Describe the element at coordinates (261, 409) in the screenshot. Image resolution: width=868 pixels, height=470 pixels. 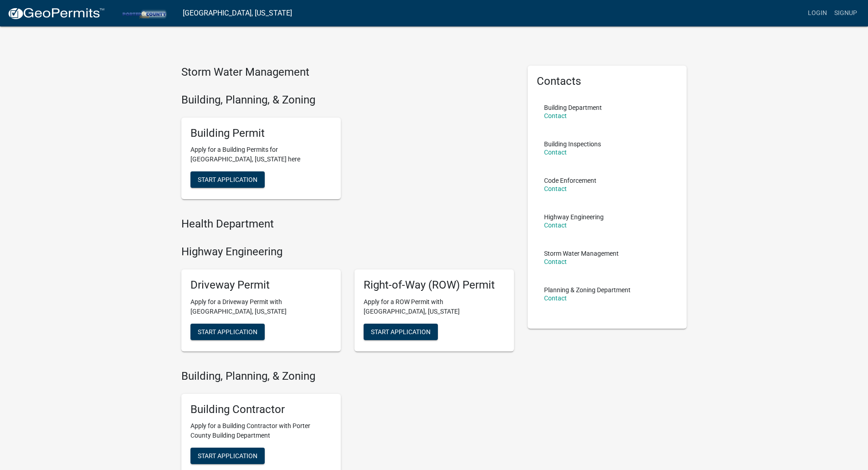
I see `h5: Building Contractor` at that location.